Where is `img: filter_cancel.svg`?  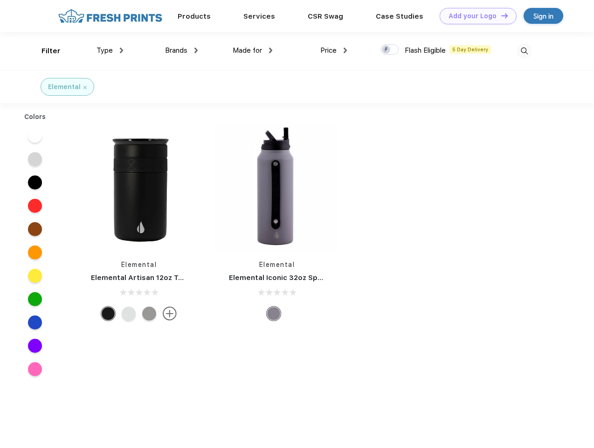
img: filter_cancel.svg is located at coordinates (85, 87).